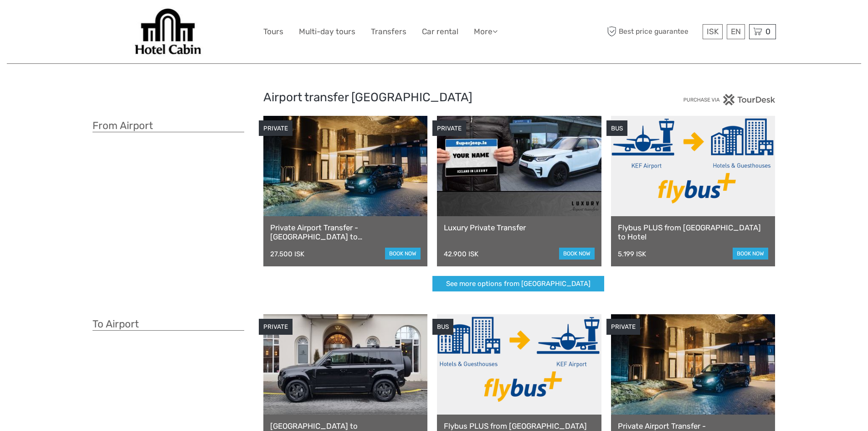  I want to click on span: ISK, so click(713, 31).